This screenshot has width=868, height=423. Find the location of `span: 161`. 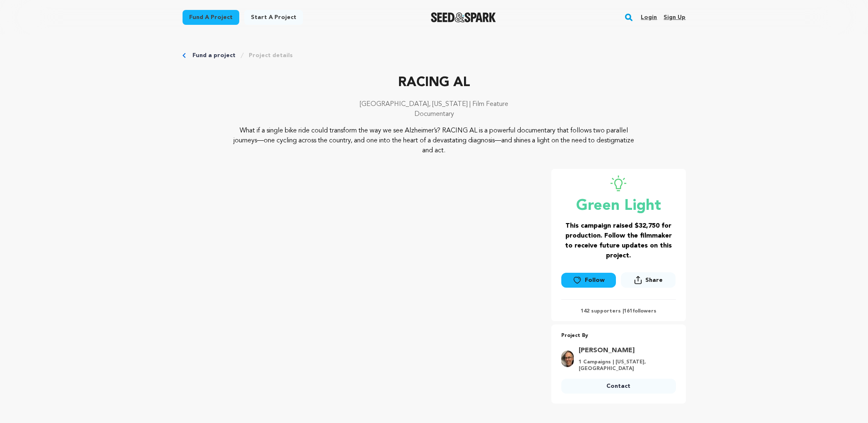

span: 161 is located at coordinates (627, 311).